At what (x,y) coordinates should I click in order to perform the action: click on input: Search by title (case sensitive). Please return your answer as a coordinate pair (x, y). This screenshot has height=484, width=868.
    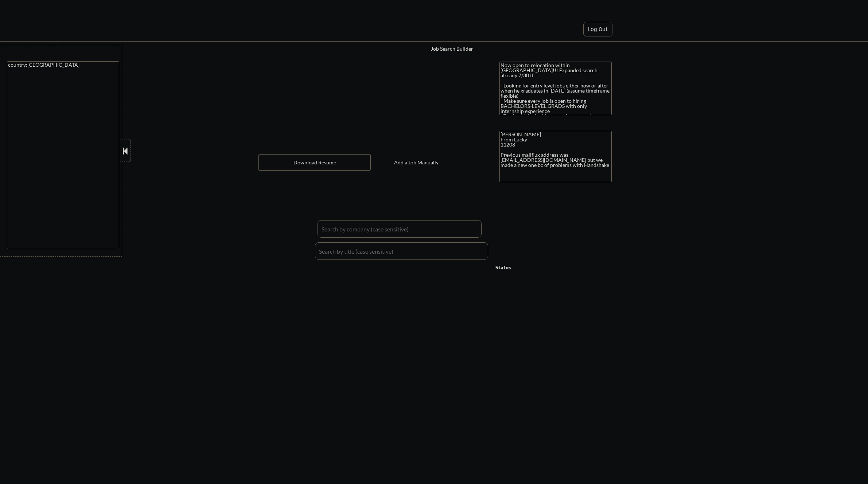
    Looking at the image, I should click on (401, 251).